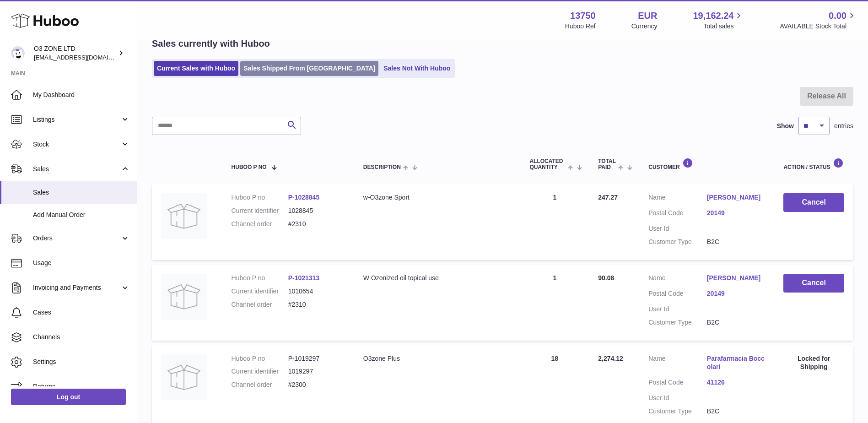 Image resolution: width=868 pixels, height=423 pixels. I want to click on div: Locked for Shipping, so click(814, 363).